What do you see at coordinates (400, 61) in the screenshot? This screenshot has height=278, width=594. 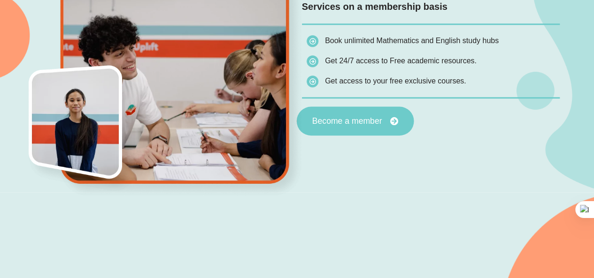 I see `span: Get 24/7 access to Free academic resources.` at bounding box center [400, 61].